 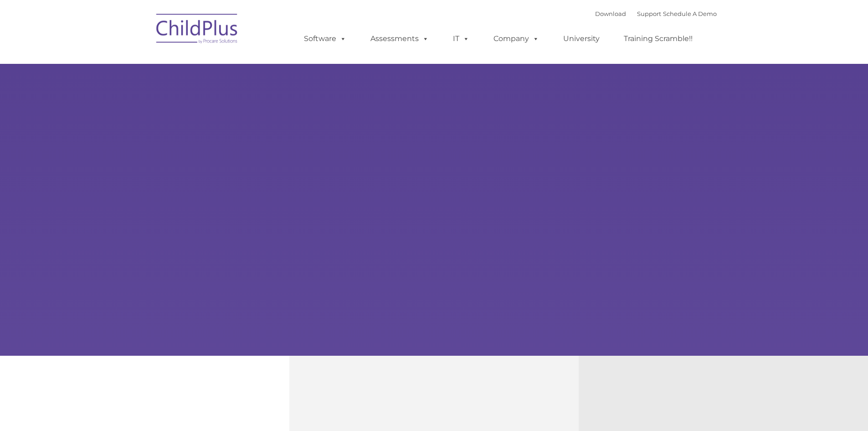 I want to click on a: IT, so click(x=461, y=39).